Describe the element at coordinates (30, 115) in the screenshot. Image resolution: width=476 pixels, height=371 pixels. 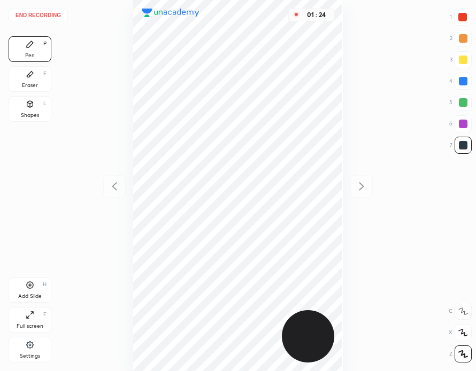
I see `div: Shapes` at that location.